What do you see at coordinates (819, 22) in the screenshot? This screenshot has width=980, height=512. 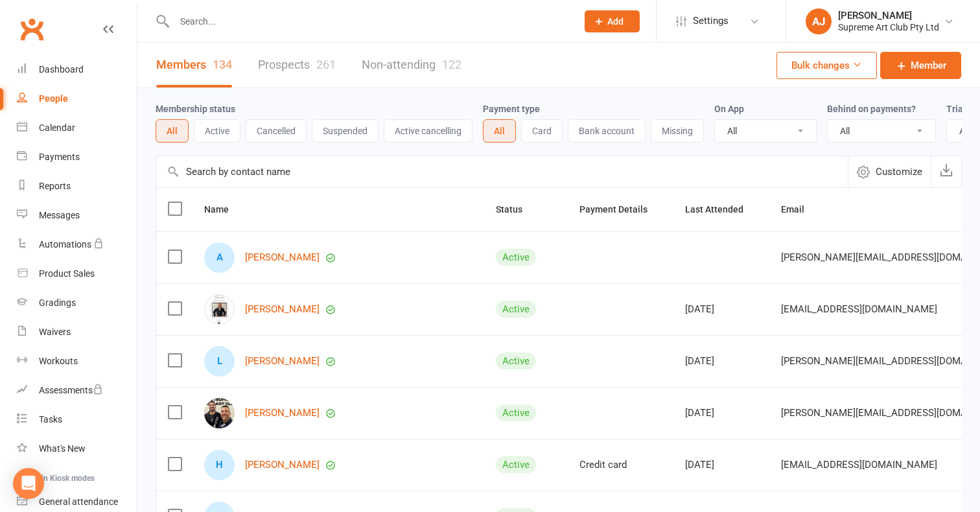 I see `div: AJ` at bounding box center [819, 22].